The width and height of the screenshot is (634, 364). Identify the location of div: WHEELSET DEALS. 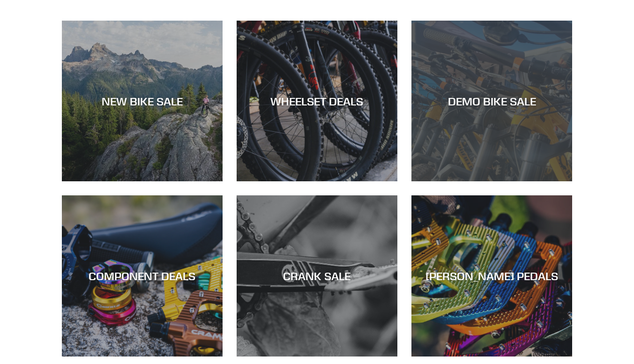
(317, 101).